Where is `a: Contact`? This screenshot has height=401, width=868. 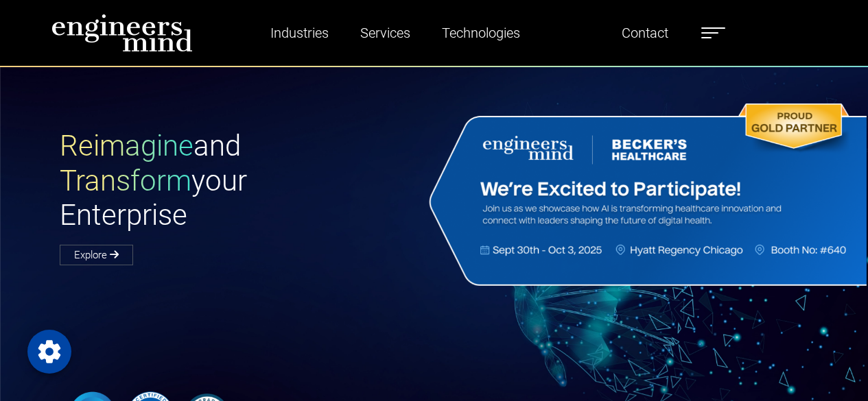
a: Contact is located at coordinates (645, 32).